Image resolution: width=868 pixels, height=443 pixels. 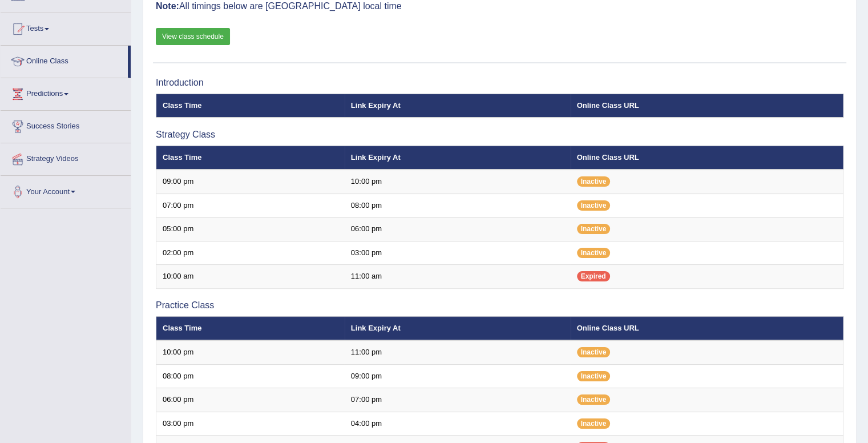 I want to click on span: Expired, so click(x=594, y=276).